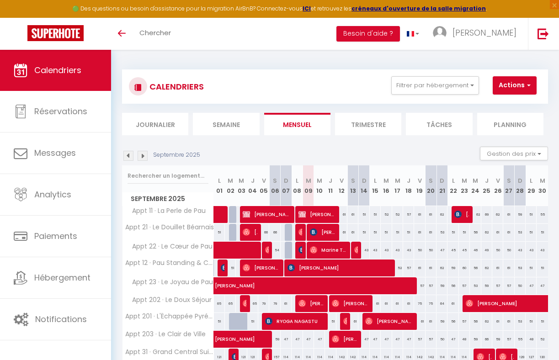 The image size is (559, 360). Describe the element at coordinates (169, 227) in the screenshot. I see `span: Appt 21 · Le Douillet Béarnais` at that location.